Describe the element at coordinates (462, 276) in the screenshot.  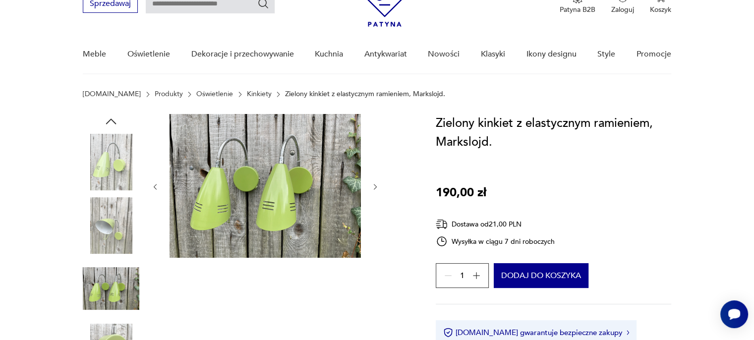
I see `span: 1` at that location.